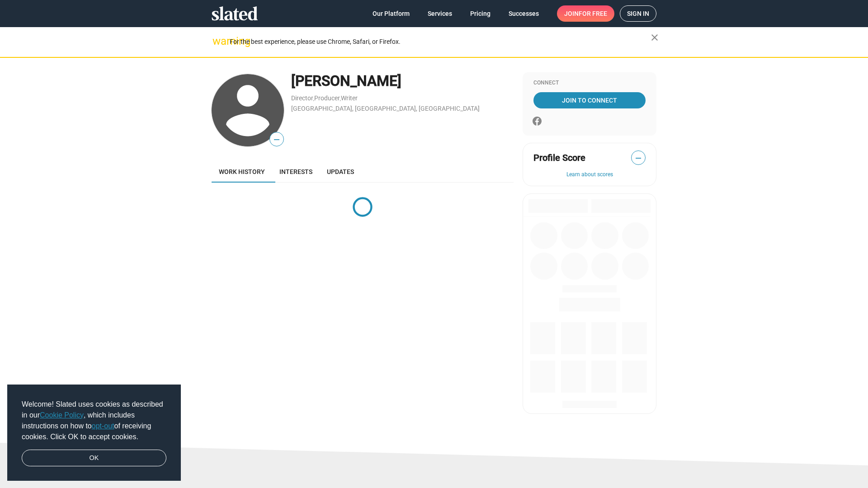 The height and width of the screenshot is (488, 868). What do you see at coordinates (523, 13) in the screenshot?
I see `a: Successes` at bounding box center [523, 13].